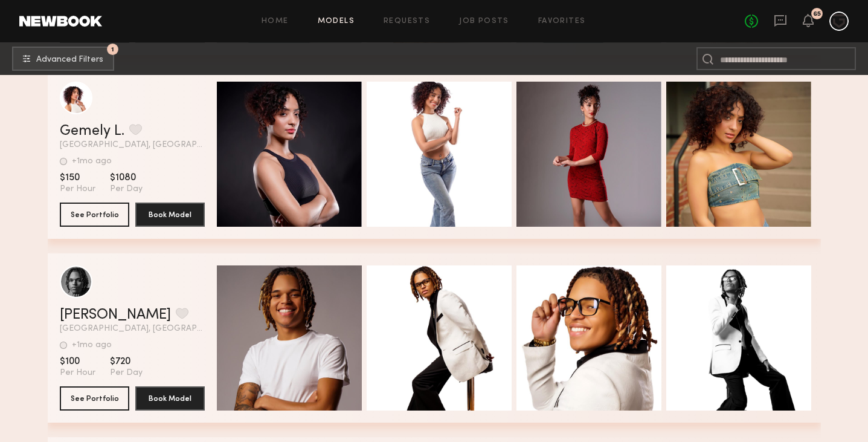 The width and height of the screenshot is (868, 442). I want to click on a: Models, so click(336, 21).